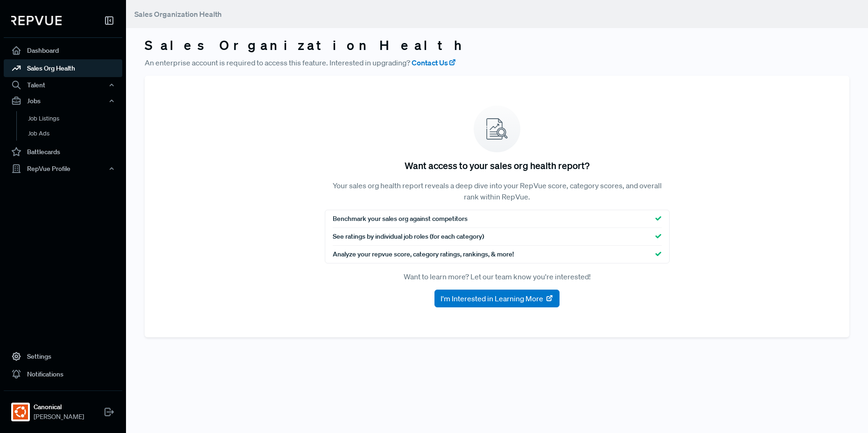 The image size is (868, 433). What do you see at coordinates (63, 101) in the screenshot?
I see `div: Jobs` at bounding box center [63, 101].